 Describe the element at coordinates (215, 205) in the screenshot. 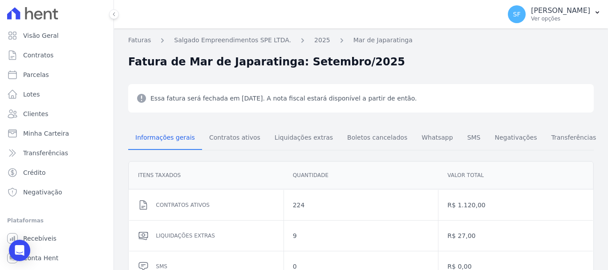

I see `dd: Contratos ativos` at that location.